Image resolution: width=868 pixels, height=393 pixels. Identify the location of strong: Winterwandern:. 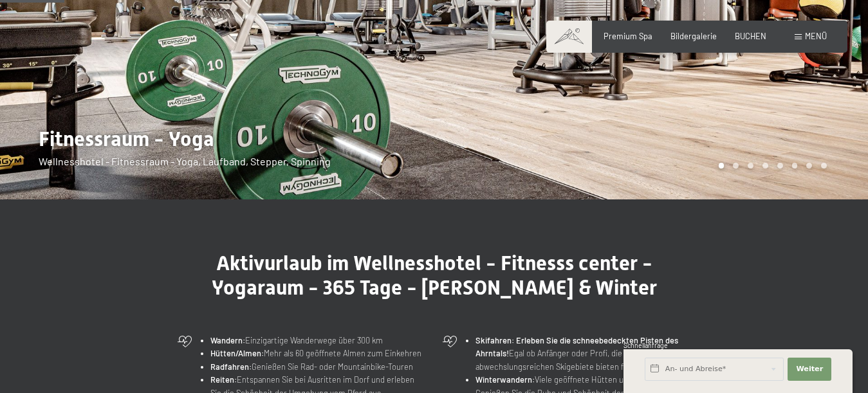
(505, 380).